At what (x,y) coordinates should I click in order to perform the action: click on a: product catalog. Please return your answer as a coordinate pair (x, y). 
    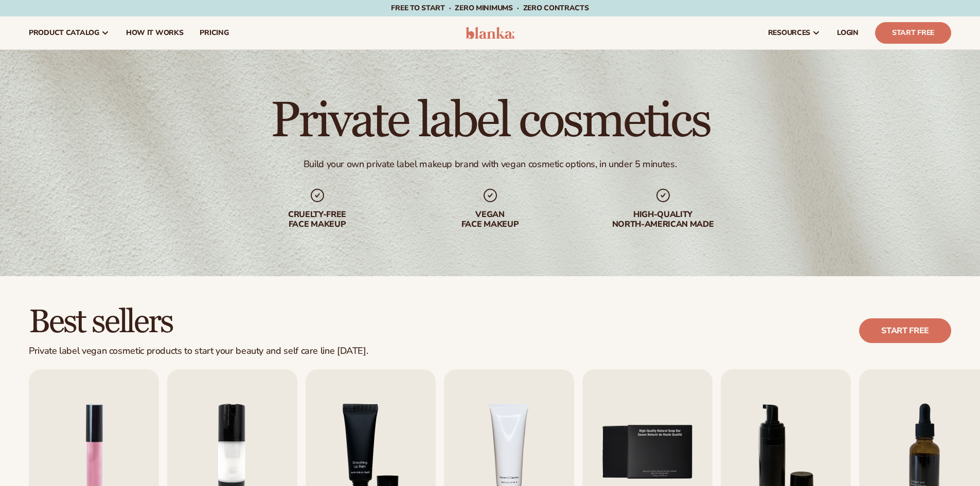
    Looking at the image, I should click on (69, 33).